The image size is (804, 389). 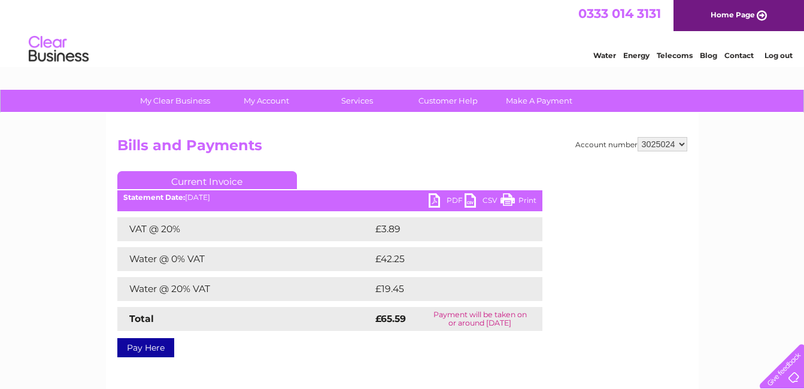 What do you see at coordinates (675, 55) in the screenshot?
I see `a: Telecoms` at bounding box center [675, 55].